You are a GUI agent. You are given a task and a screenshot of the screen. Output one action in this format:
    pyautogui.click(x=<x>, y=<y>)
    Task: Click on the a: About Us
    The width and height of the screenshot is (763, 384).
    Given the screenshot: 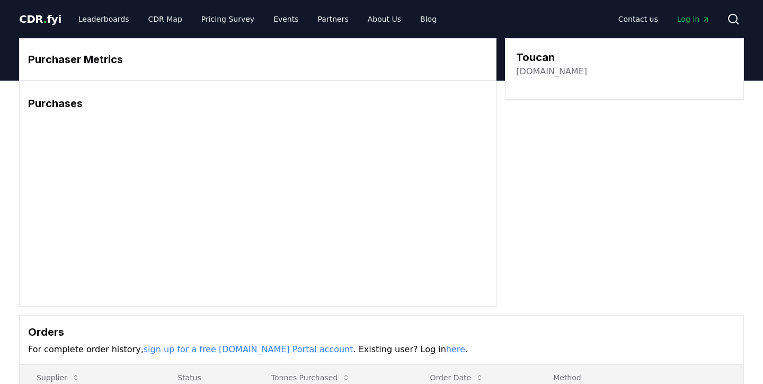 What is the action you would take?
    pyautogui.click(x=384, y=19)
    